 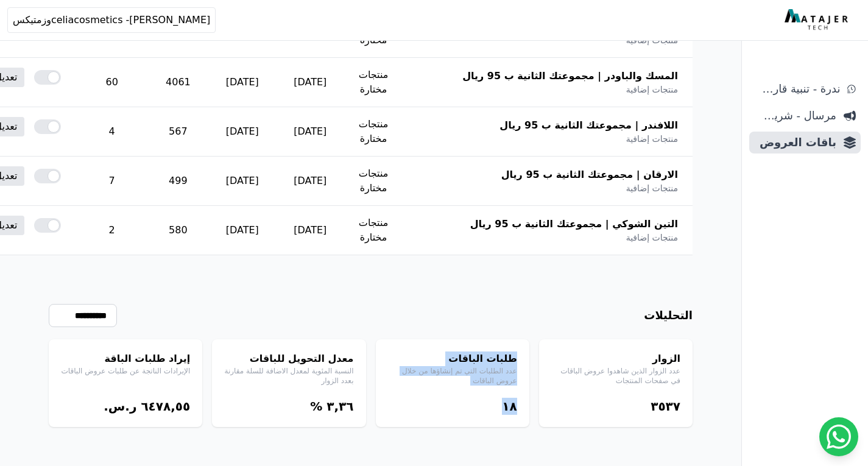 What do you see at coordinates (668, 316) in the screenshot?
I see `h3: التحليلات` at bounding box center [668, 316].